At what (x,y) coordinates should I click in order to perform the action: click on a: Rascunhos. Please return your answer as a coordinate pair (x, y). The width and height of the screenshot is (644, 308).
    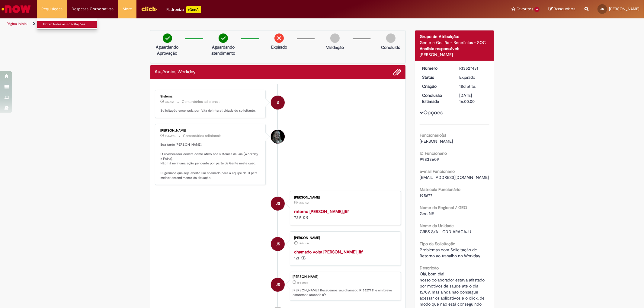
    Looking at the image, I should click on (562, 9).